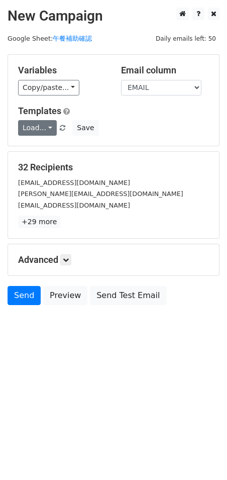 The height and width of the screenshot is (480, 227). Describe the element at coordinates (165, 70) in the screenshot. I see `h5: Email column` at that location.